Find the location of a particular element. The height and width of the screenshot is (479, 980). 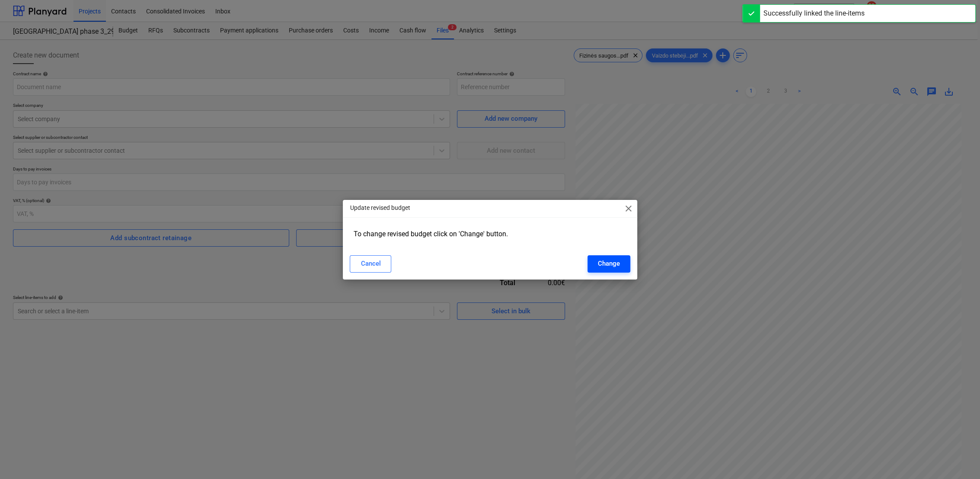

div: To change revised budget click on 'Change' button. is located at coordinates (490, 234).